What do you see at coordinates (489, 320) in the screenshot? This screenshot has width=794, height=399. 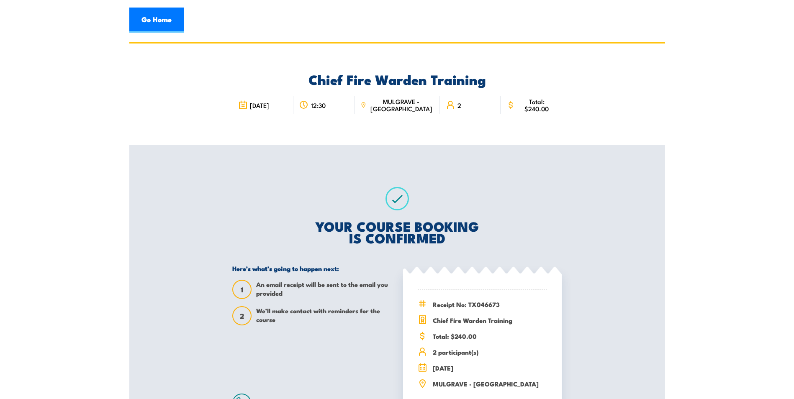 I see `span: Chief Fire Warden Training` at bounding box center [489, 320].